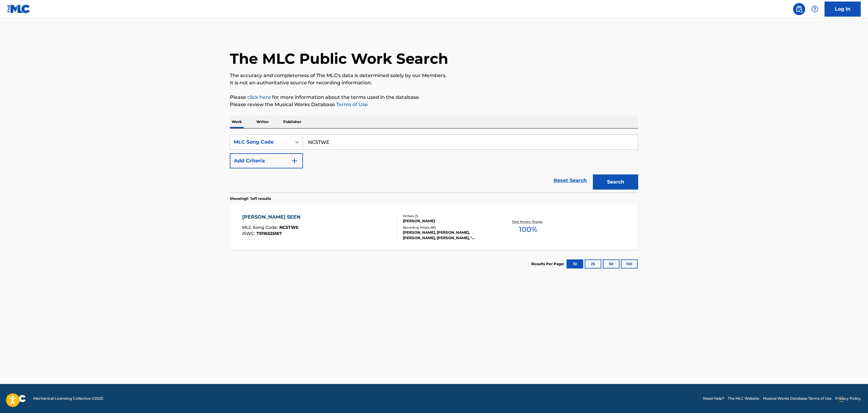 This screenshot has height=413, width=868. What do you see at coordinates (528, 222) in the screenshot?
I see `p: Total Known Shares:` at bounding box center [528, 222].